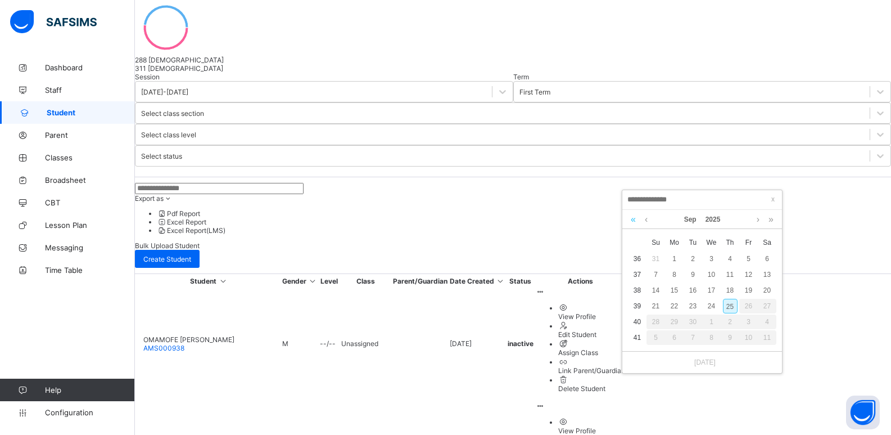  Describe the element at coordinates (173, 113) in the screenshot. I see `div: Select class section` at that location.